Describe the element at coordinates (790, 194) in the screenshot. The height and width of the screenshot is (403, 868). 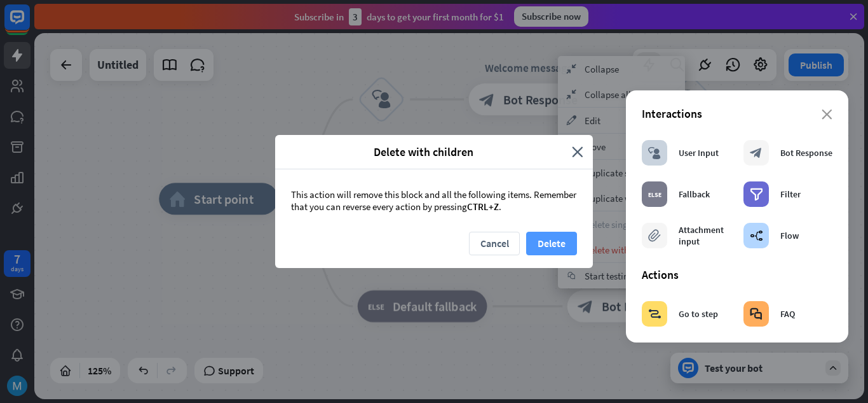
I see `div: Filter` at that location.